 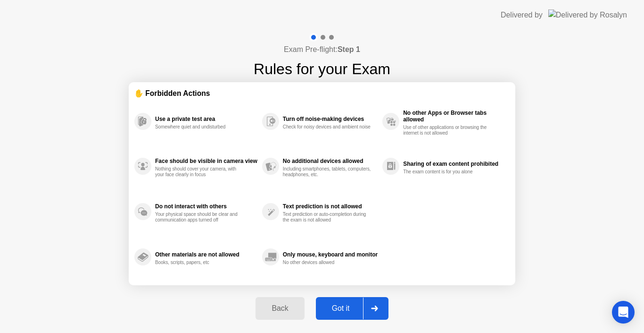 I want to click on div: No other devices allowed, so click(x=327, y=262).